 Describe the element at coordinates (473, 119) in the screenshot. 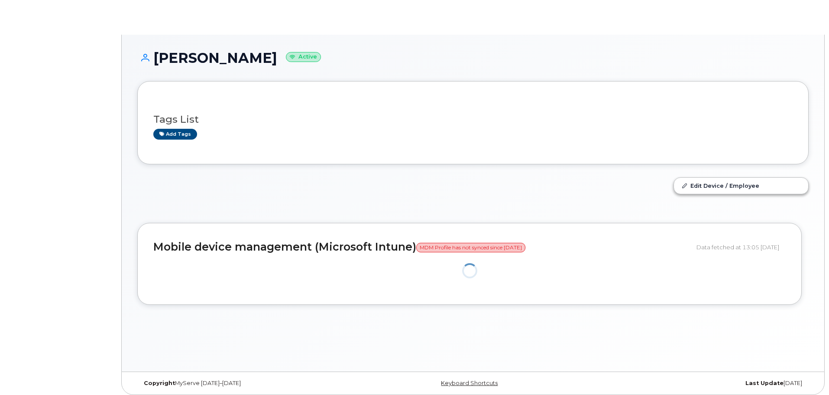

I see `h3: Tags List` at that location.